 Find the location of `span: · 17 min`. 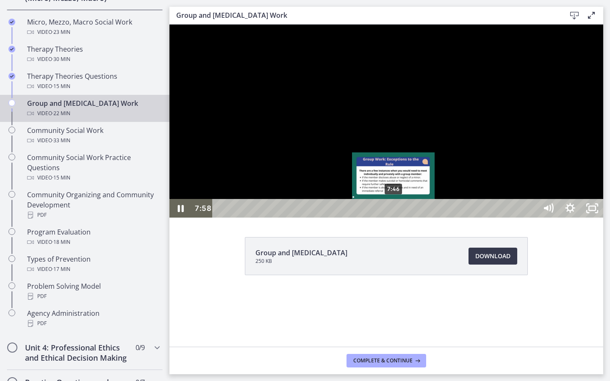

span: · 17 min is located at coordinates (61, 269).